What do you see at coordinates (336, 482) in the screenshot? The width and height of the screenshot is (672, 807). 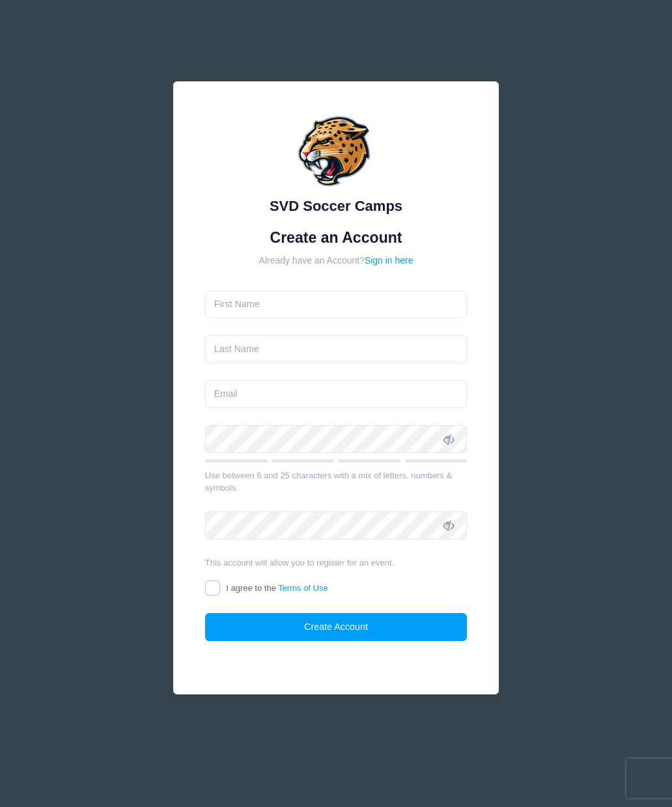 I see `div: Use between 6 and 25 characters with a mix of letters, numbers & symbols.` at bounding box center [336, 482].